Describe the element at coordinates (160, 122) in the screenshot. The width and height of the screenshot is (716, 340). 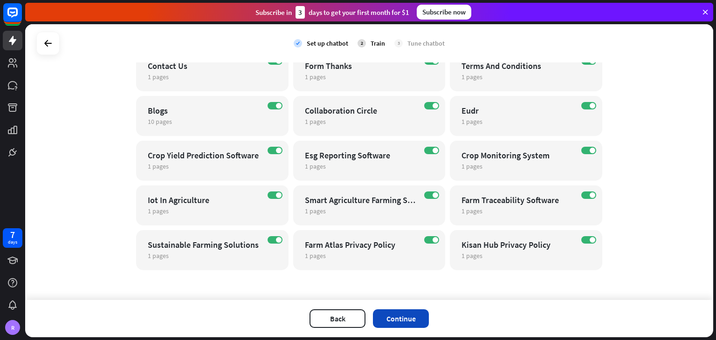
I see `span: 10 pages` at that location.